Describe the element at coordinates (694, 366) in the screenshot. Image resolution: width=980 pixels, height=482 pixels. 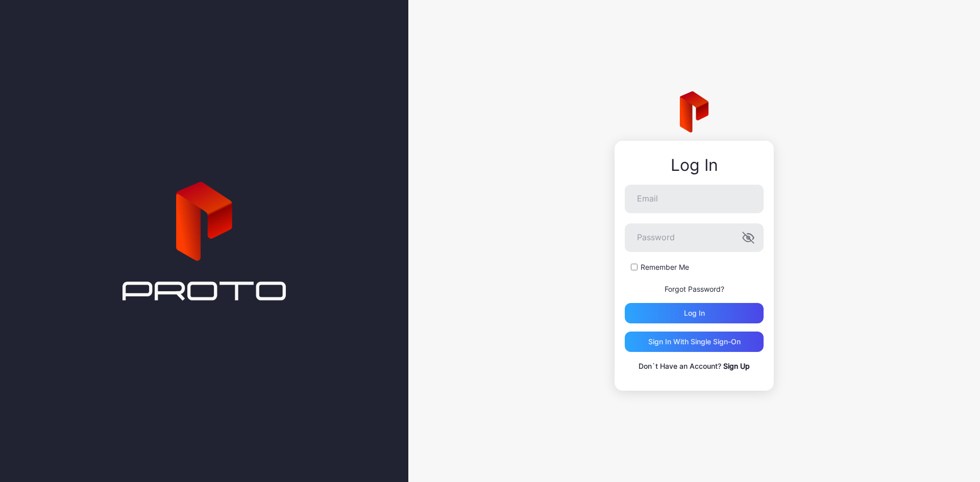
I see `p: Don`t Have an Account?` at that location.